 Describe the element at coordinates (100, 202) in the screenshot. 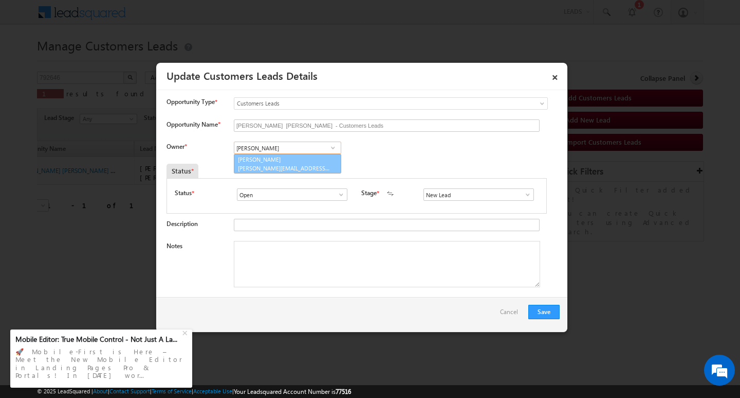

I see `textarea: Type your message and hit 'Enter'` at that location.